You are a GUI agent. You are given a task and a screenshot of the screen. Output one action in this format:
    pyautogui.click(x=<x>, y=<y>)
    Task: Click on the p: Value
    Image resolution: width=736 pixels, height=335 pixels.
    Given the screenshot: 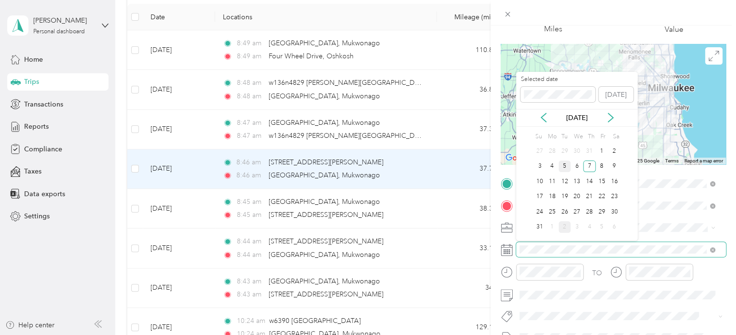 What is the action you would take?
    pyautogui.click(x=674, y=29)
    